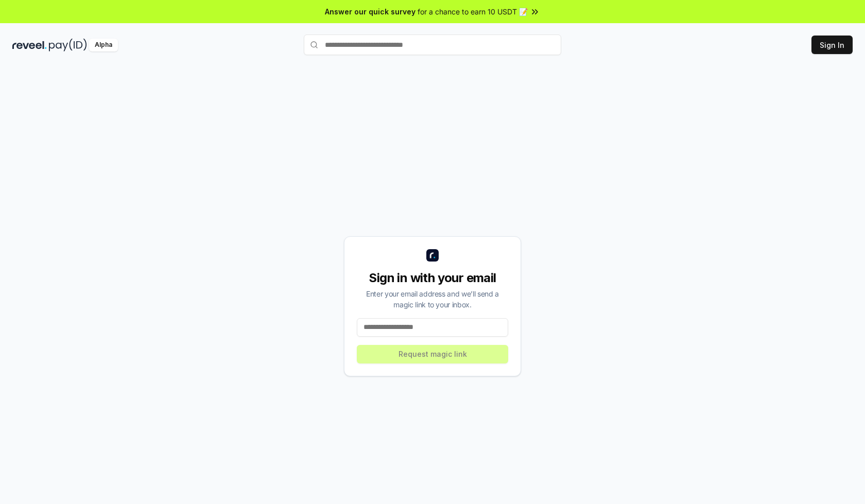  Describe the element at coordinates (432, 278) in the screenshot. I see `div: Sign in with your email` at that location.